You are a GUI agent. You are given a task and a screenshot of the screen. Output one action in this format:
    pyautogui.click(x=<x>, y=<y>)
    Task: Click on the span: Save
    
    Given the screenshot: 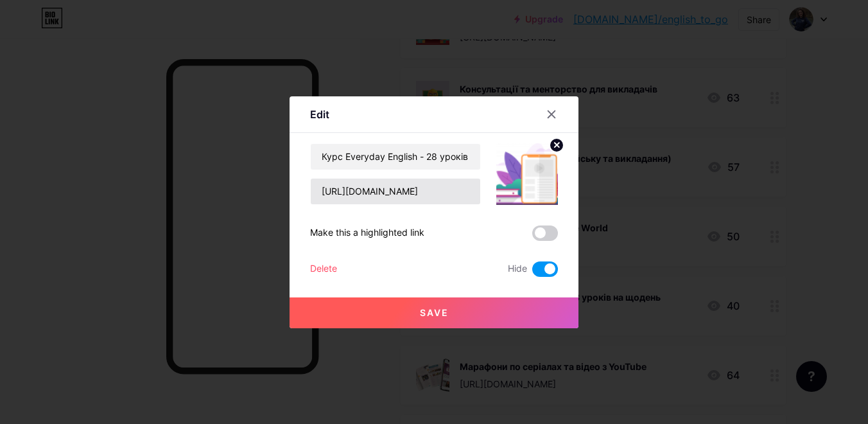 What is the action you would take?
    pyautogui.click(x=434, y=312)
    